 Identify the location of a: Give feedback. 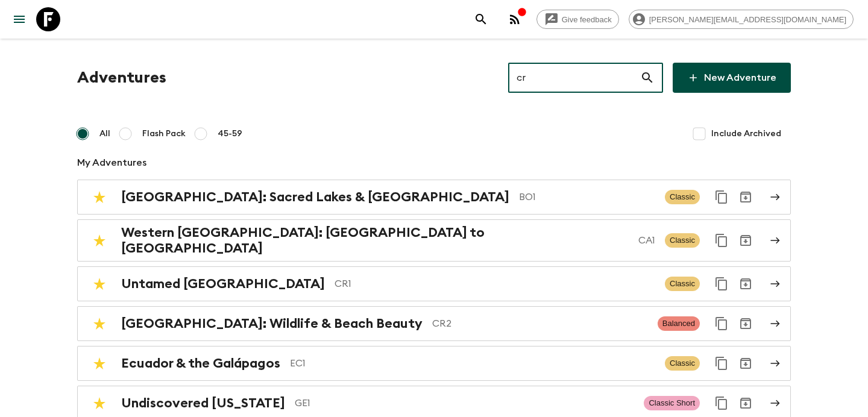
(577, 19).